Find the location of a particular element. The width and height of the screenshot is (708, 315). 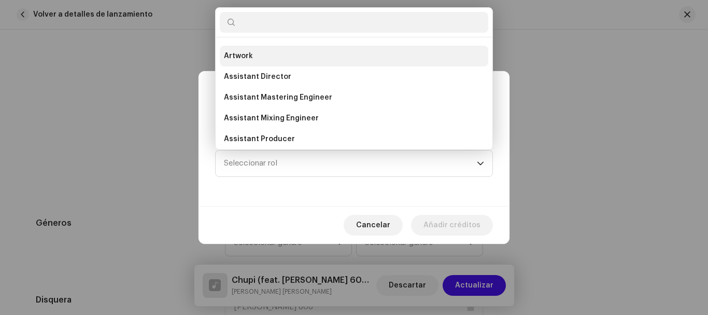

button: Añadir créditos is located at coordinates (452, 225).